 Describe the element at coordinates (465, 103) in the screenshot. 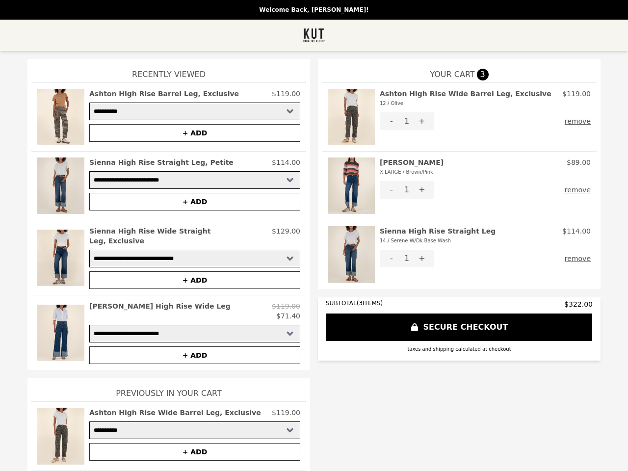

I see `div: 12 / Olive` at that location.